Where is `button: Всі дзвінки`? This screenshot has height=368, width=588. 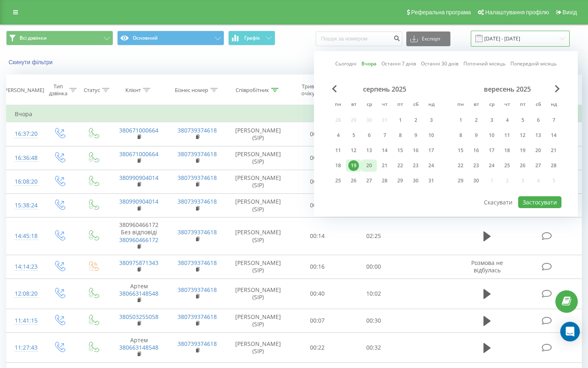 button: Всі дзвінки is located at coordinates (60, 38).